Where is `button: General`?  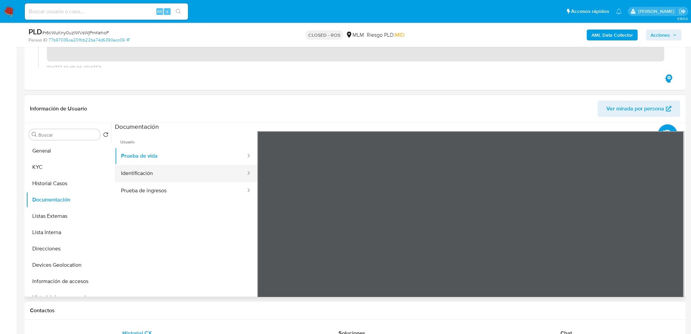
button: General is located at coordinates (69, 151).